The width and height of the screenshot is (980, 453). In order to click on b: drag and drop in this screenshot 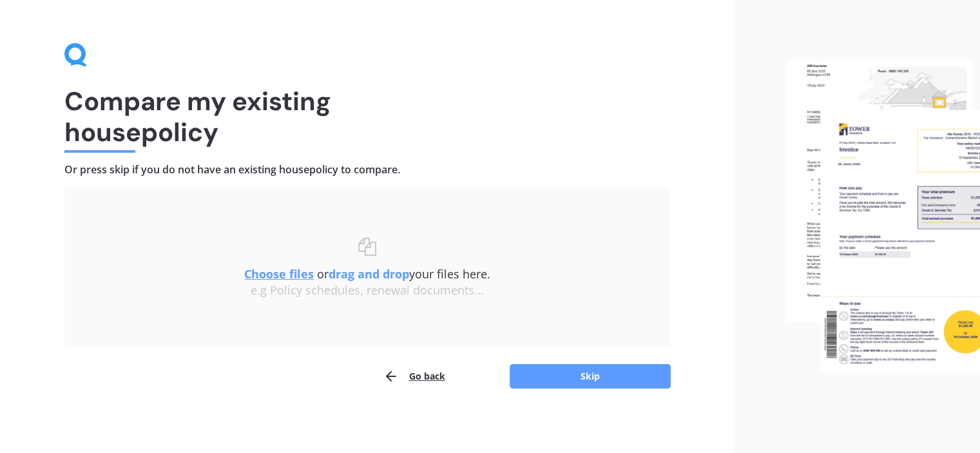, I will do `click(368, 273)`.